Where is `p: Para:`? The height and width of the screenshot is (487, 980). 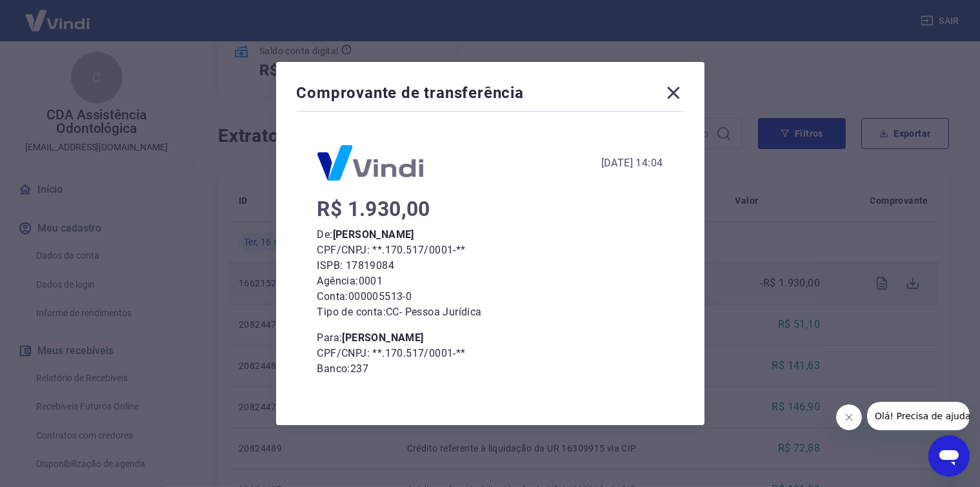 p: Para: is located at coordinates (490, 338).